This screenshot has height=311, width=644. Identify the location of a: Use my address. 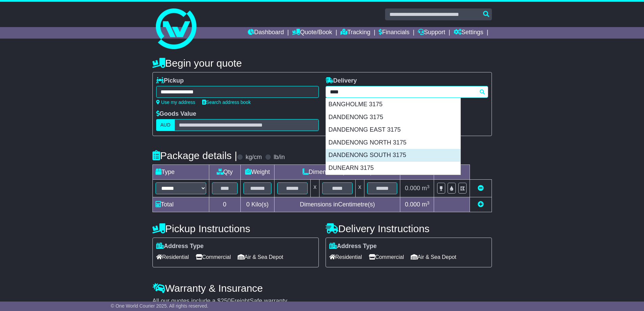
(176, 102).